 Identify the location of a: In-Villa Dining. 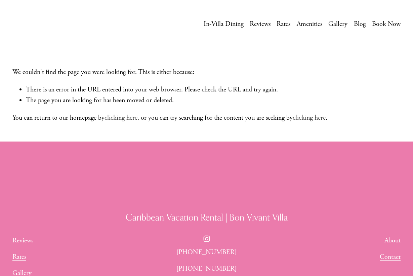
(223, 24).